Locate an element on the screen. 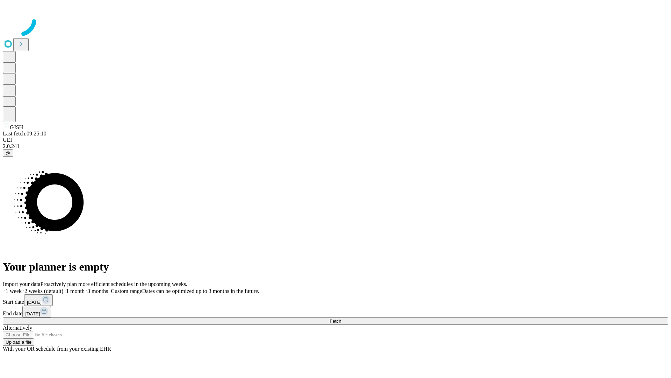 The height and width of the screenshot is (378, 671). span: Proactively plan more efficient schedules in the upcoming weeks. is located at coordinates (114, 284).